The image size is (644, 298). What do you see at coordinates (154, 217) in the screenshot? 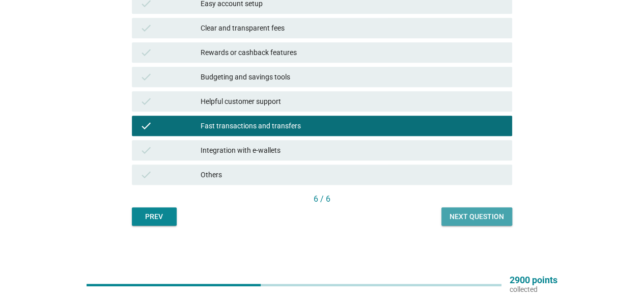
I see `div: Prev` at bounding box center [154, 217].